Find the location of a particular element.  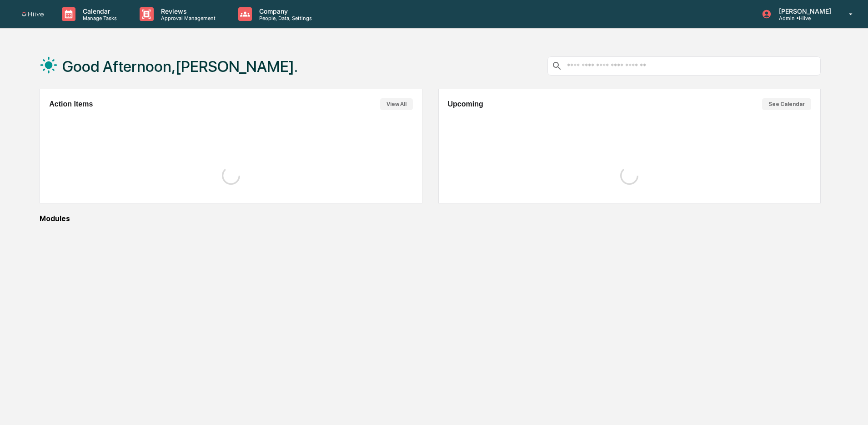

h2: Action Items is located at coordinates (71, 104).